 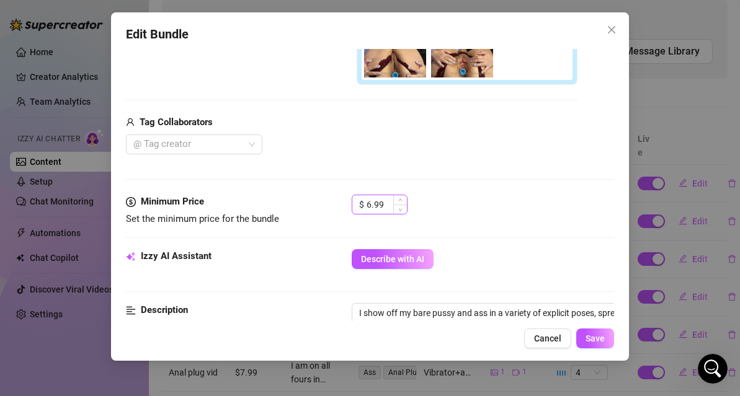 What do you see at coordinates (157, 34) in the screenshot?
I see `span: Edit Bundle` at bounding box center [157, 34].